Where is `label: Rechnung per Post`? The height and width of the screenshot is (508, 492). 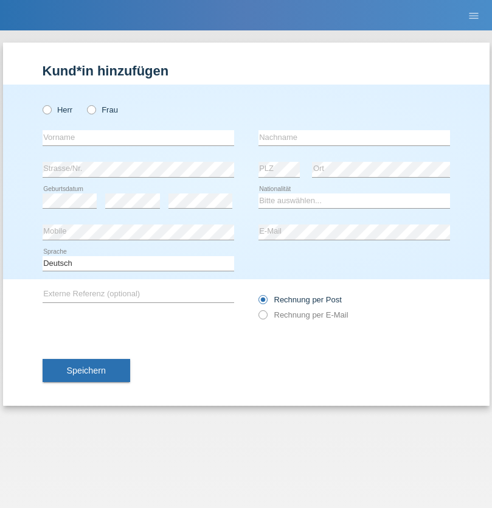
label: Rechnung per Post is located at coordinates (300, 299).